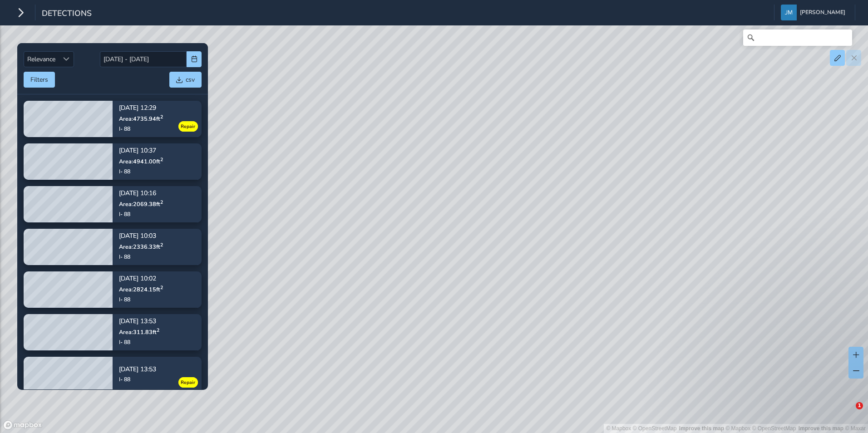 The image size is (868, 433). What do you see at coordinates (141, 247) in the screenshot?
I see `span: Area: 2336.33 ft` at bounding box center [141, 247].